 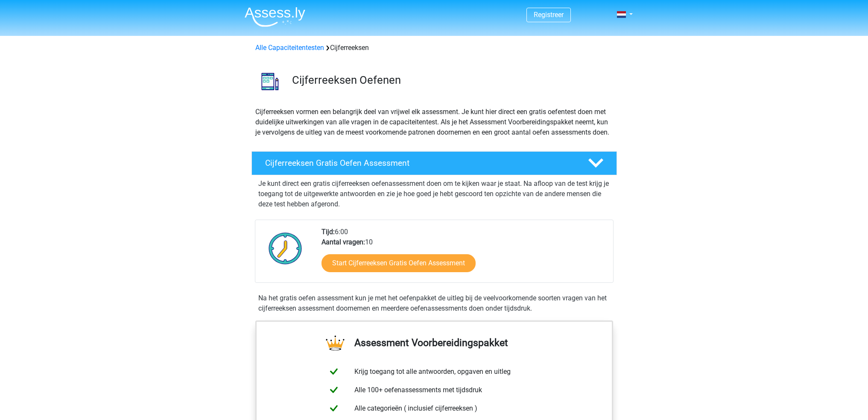 I want to click on img: cijferreeksen, so click(x=270, y=81).